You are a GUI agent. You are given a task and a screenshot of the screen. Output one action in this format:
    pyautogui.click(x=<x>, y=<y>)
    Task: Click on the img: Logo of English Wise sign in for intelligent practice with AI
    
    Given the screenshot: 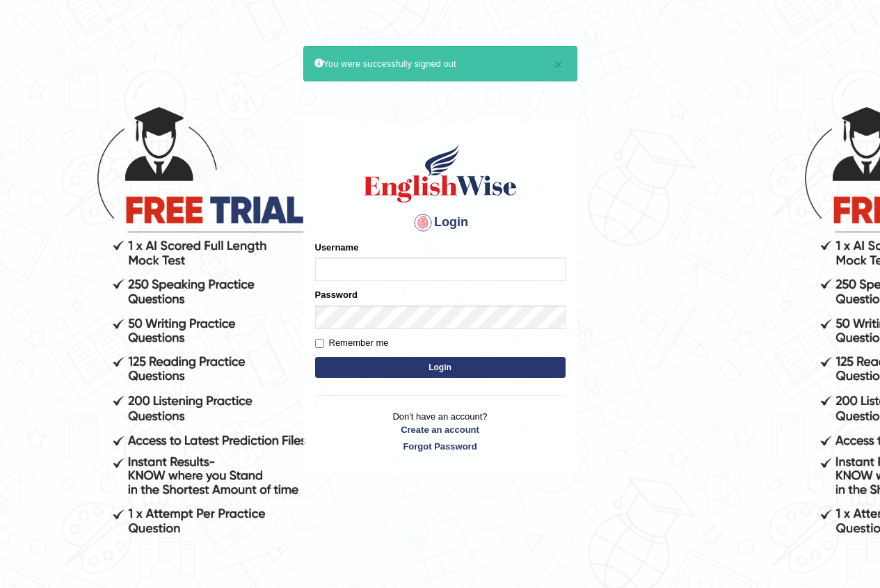 What is the action you would take?
    pyautogui.click(x=441, y=173)
    